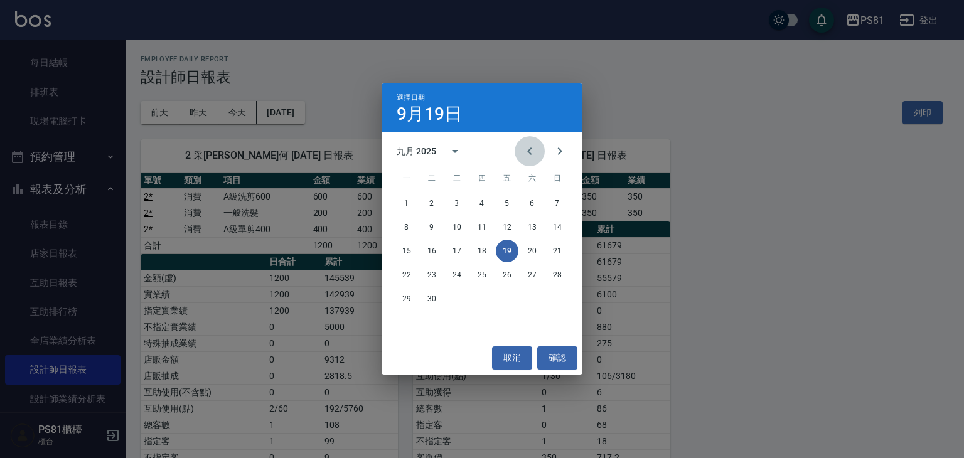 This screenshot has height=458, width=964. Describe the element at coordinates (482, 203) in the screenshot. I see `button: 4` at that location.